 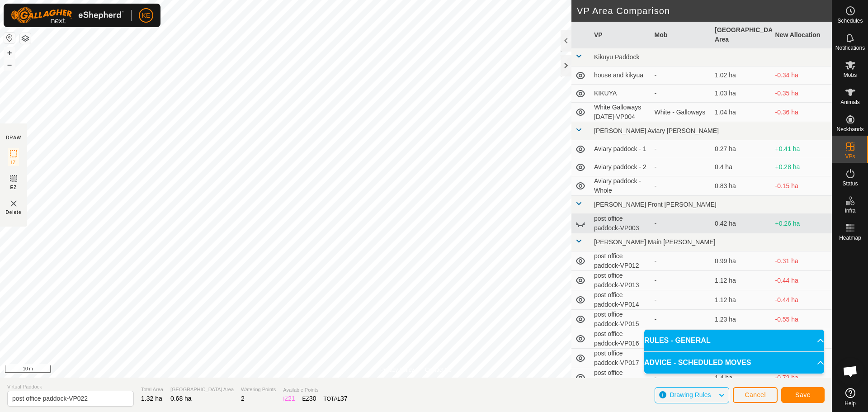 What do you see at coordinates (181, 398) in the screenshot?
I see `span: 0.68 ha` at bounding box center [181, 398].